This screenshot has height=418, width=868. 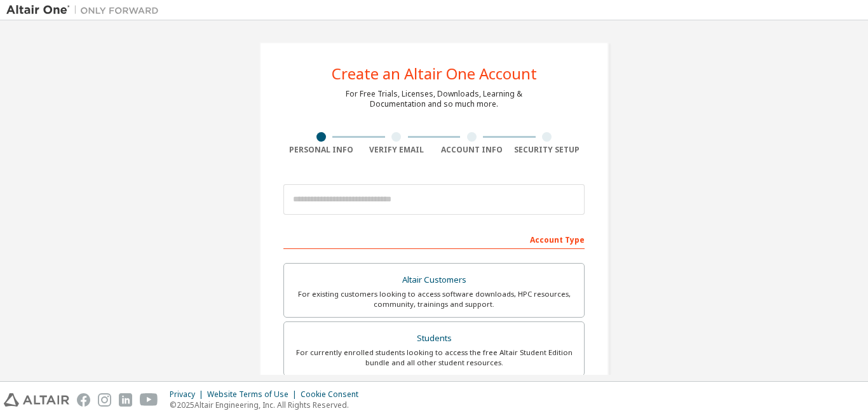 What do you see at coordinates (125, 400) in the screenshot?
I see `img: linkedin.svg` at bounding box center [125, 400].